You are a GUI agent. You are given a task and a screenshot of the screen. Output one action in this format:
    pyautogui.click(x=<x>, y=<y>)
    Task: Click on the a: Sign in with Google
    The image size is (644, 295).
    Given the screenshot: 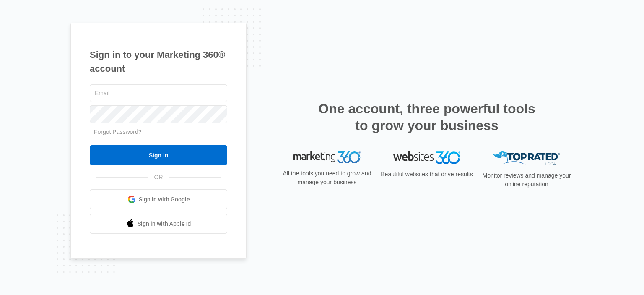 What is the action you would take?
    pyautogui.click(x=158, y=199)
    